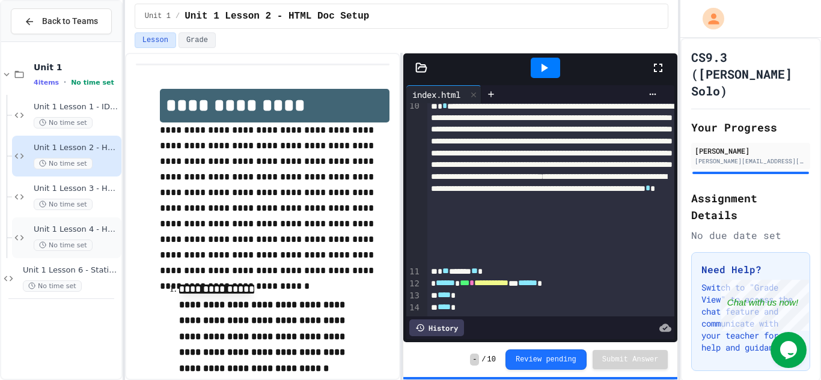  I want to click on span: 10, so click(491, 360).